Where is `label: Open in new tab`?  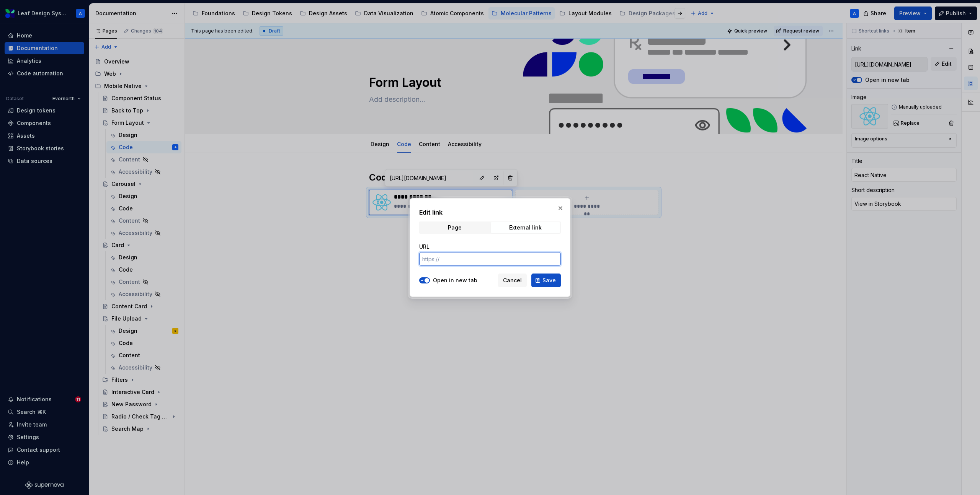
label: Open in new tab is located at coordinates (455, 280).